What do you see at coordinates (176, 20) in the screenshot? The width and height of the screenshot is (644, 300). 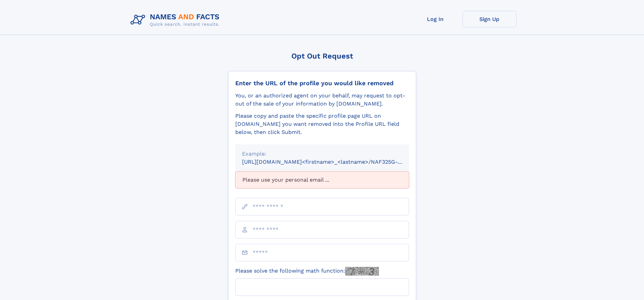 I see `img: Logo Names and Facts` at bounding box center [176, 20].